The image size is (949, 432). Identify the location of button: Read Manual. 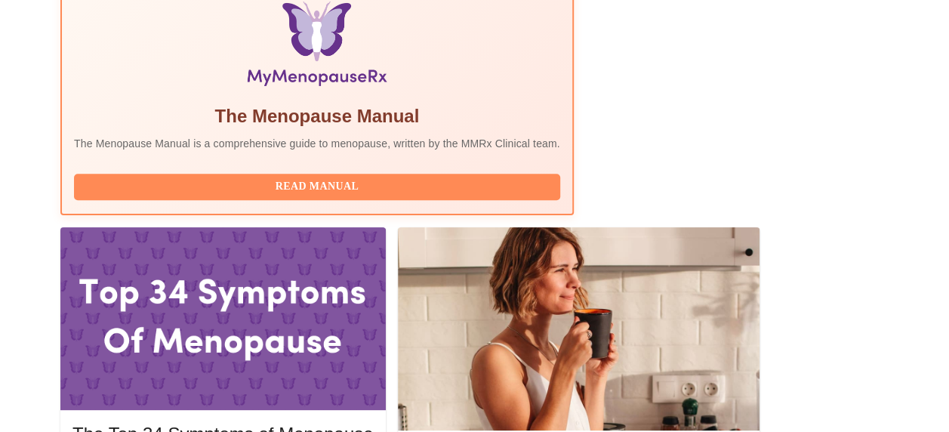
(317, 186).